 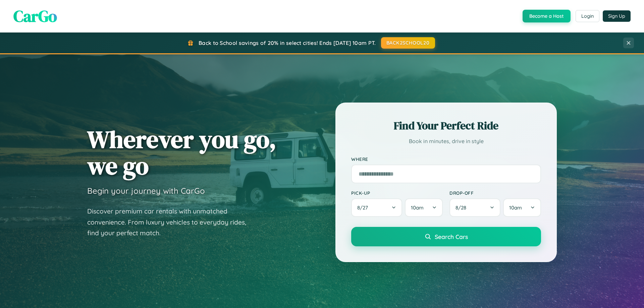 I want to click on button: 8/27, so click(x=377, y=208).